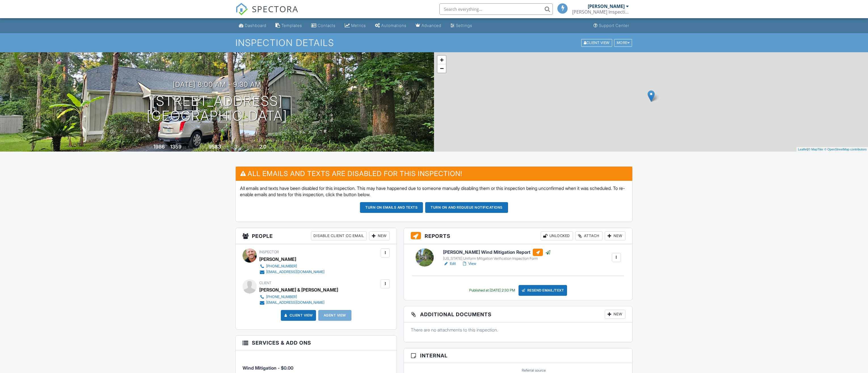 The width and height of the screenshot is (868, 373). I want to click on p: All emails and texts have been disabled for this inspection. This may have happened due to someon..., so click(434, 192).